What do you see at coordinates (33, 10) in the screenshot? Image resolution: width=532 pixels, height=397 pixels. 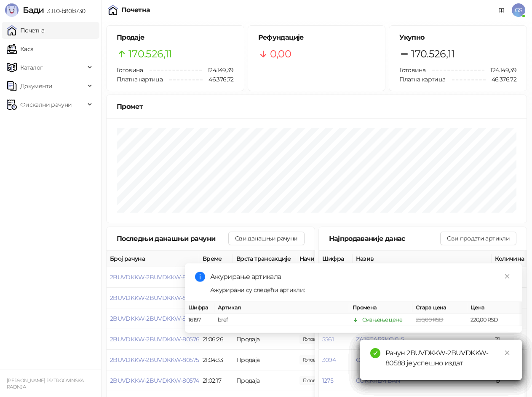 I see `span: Бади` at bounding box center [33, 10].